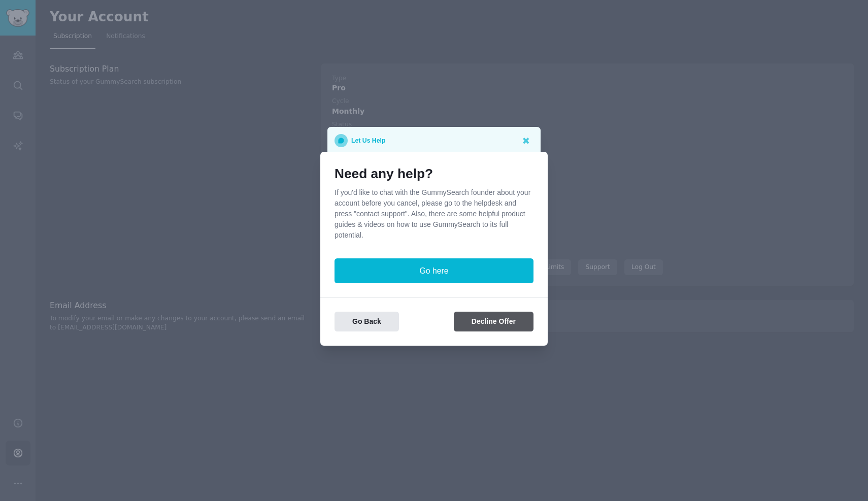  Describe the element at coordinates (367, 322) in the screenshot. I see `button: Go Back` at that location.